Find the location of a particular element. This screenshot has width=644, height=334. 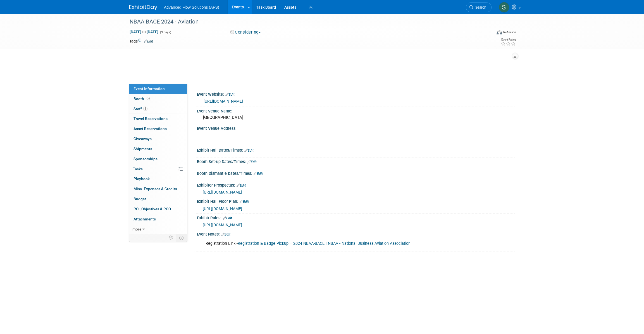

span: Attachments is located at coordinates (145, 219).